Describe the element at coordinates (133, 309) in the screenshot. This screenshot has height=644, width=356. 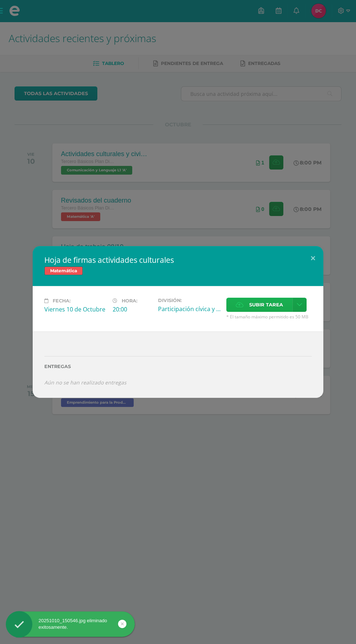
I see `div: 20:00` at that location.